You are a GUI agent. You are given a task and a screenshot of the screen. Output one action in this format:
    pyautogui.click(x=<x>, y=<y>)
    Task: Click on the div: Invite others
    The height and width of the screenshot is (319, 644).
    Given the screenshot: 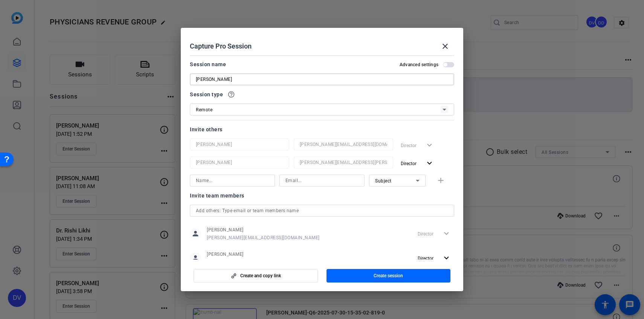 What is the action you would take?
    pyautogui.click(x=322, y=129)
    